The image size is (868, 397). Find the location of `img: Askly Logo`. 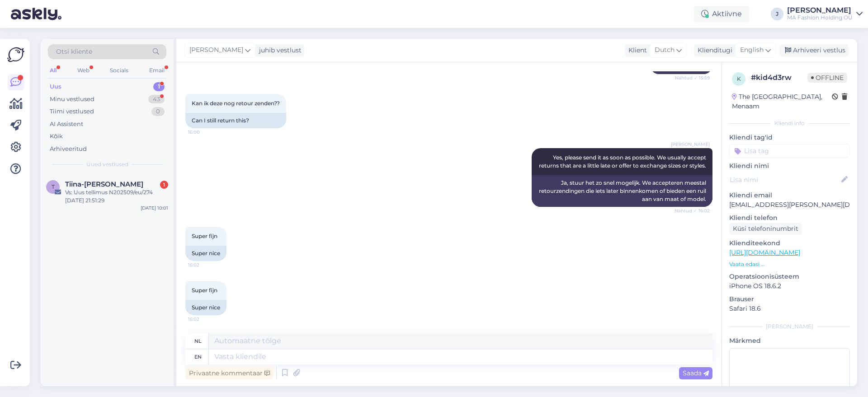

img: Askly Logo is located at coordinates (16, 54).